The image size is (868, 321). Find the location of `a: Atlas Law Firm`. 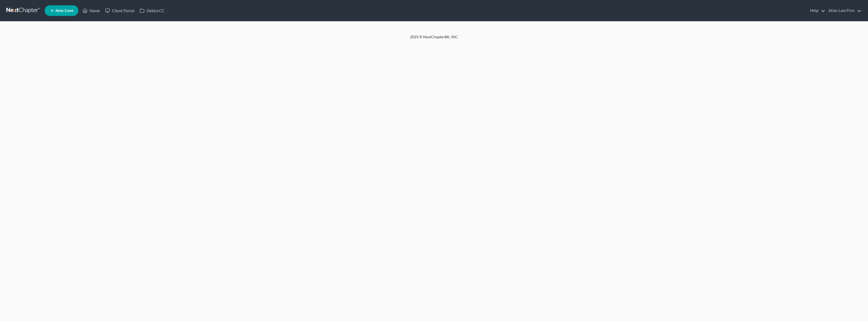

a: Atlas Law Firm is located at coordinates (844, 11).